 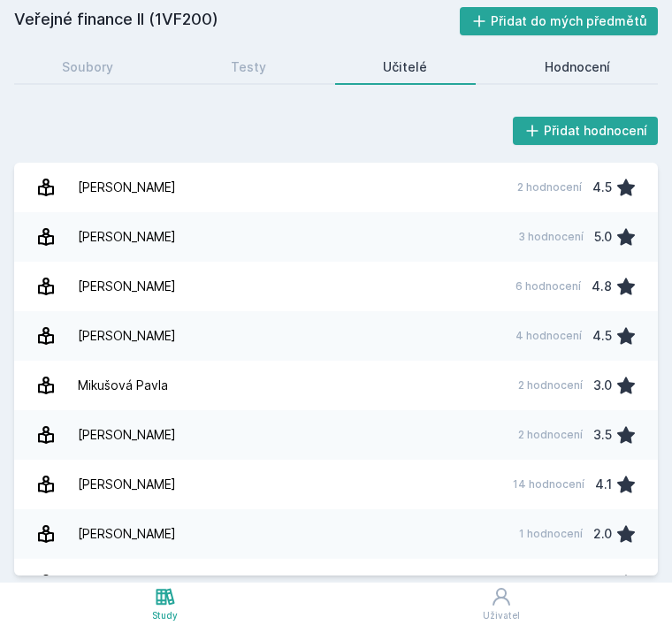 What do you see at coordinates (405, 67) in the screenshot?
I see `div: Učitelé` at bounding box center [405, 67].